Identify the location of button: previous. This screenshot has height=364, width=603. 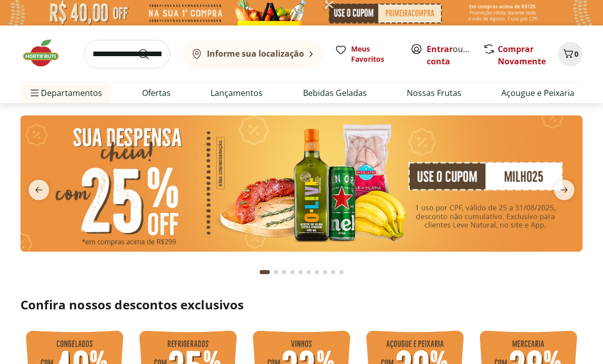
(39, 190).